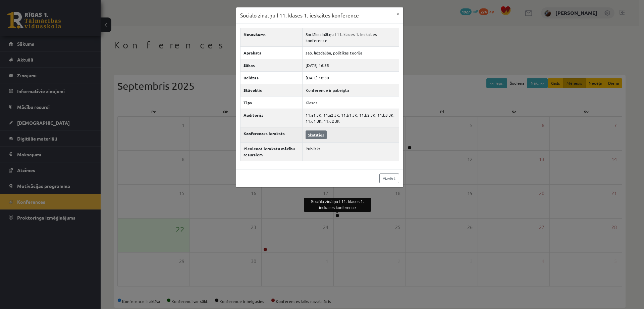 The image size is (644, 309). What do you see at coordinates (271, 65) in the screenshot?
I see `th: Sākas` at bounding box center [271, 65].